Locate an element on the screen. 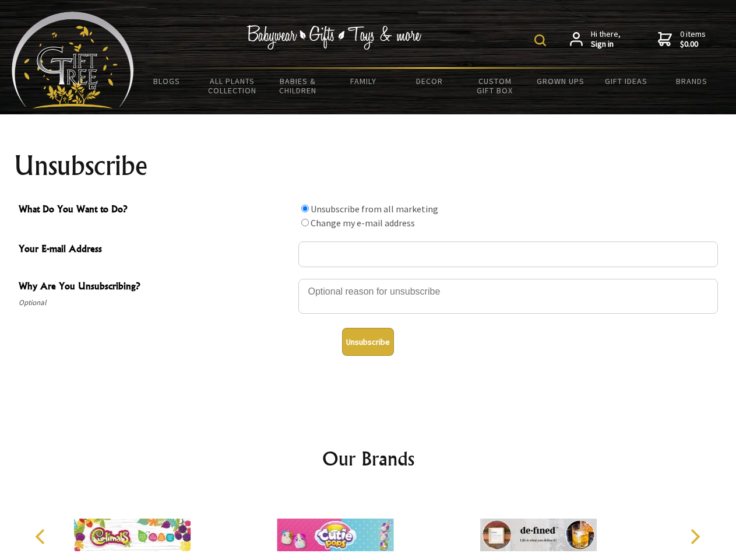 This screenshot has height=560, width=736. strong: Sign in is located at coordinates (606, 44).